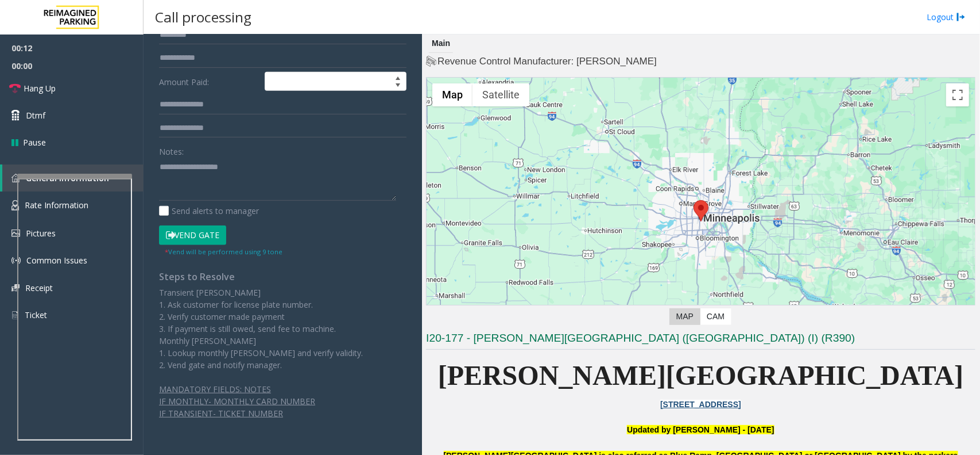 The image size is (980, 455). What do you see at coordinates (221, 413) in the screenshot?
I see `span: IF TRANSIENT- TICKET NUMBER` at bounding box center [221, 413].